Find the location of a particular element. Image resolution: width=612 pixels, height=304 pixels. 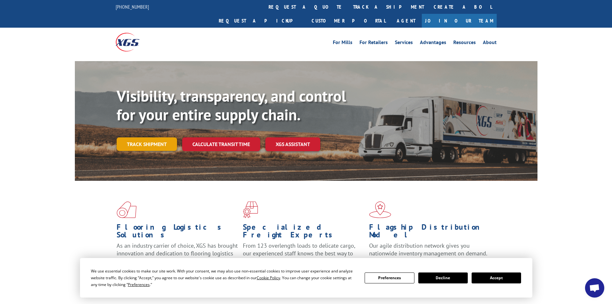

a: Request a pickup is located at coordinates (260, 21).